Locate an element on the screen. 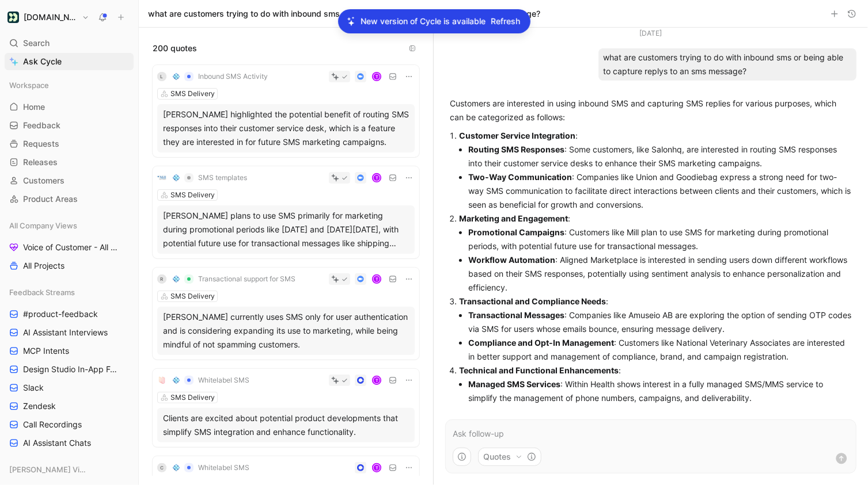 The image size is (868, 485). span: Design Studio In-App Feedback is located at coordinates (72, 369).